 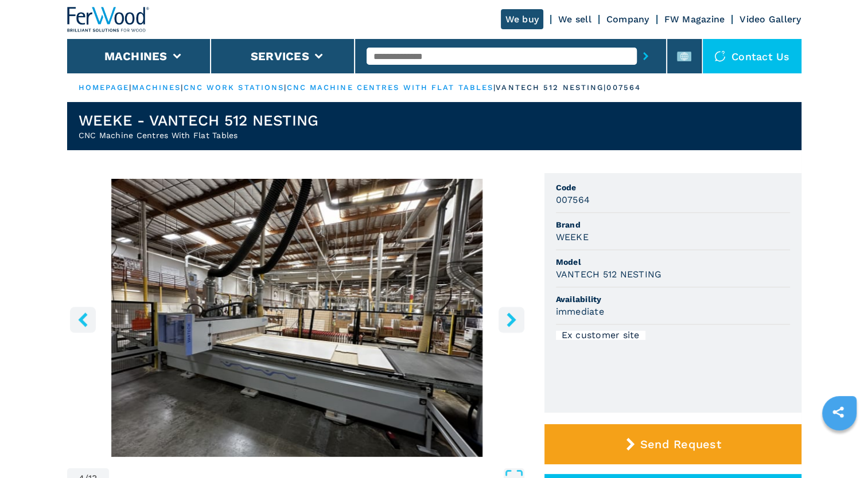 What do you see at coordinates (83, 320) in the screenshot?
I see `button: left-button` at bounding box center [83, 320].